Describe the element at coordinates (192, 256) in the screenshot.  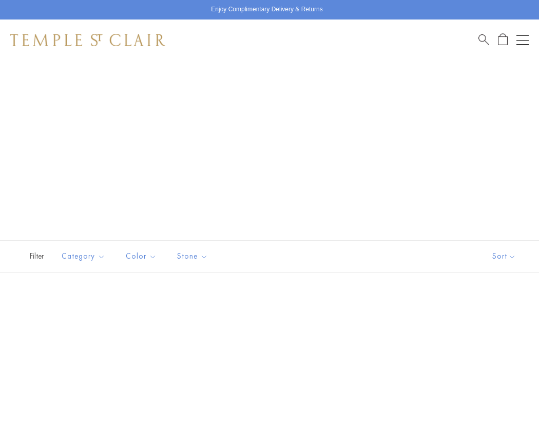
I see `button: Stone` at that location.